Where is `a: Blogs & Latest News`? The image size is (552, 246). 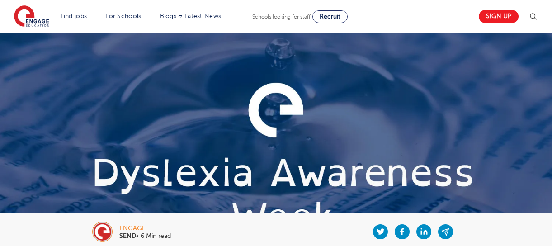 a: Blogs & Latest News is located at coordinates (191, 16).